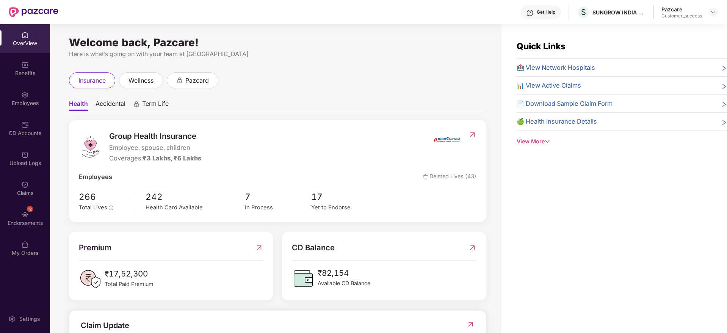 The image size is (727, 333). Describe the element at coordinates (425, 177) in the screenshot. I see `img: deleteIcon` at that location.